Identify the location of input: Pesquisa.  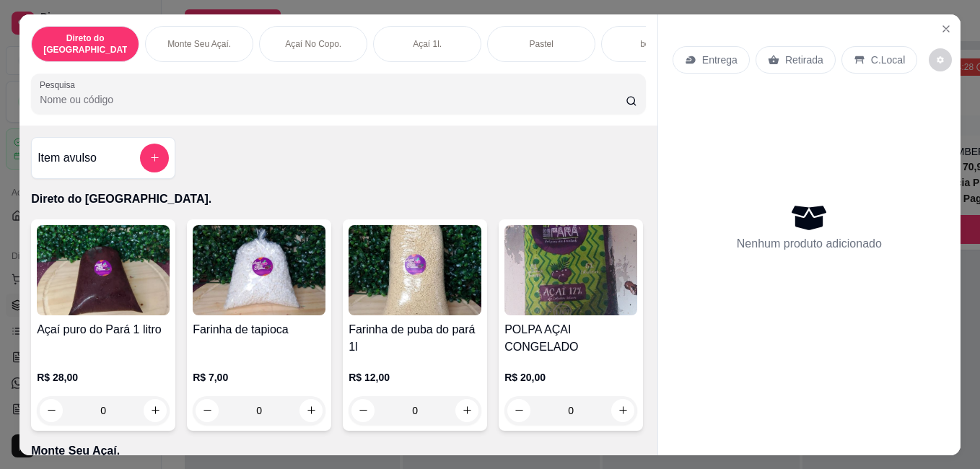
(332, 100).